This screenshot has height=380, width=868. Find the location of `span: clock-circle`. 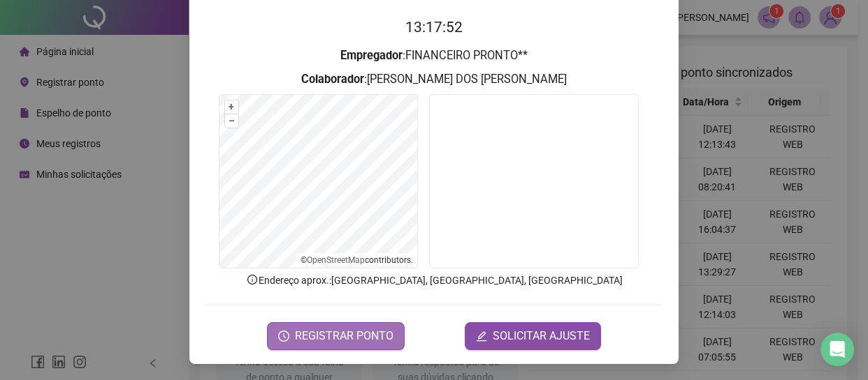

span: clock-circle is located at coordinates (283, 337).